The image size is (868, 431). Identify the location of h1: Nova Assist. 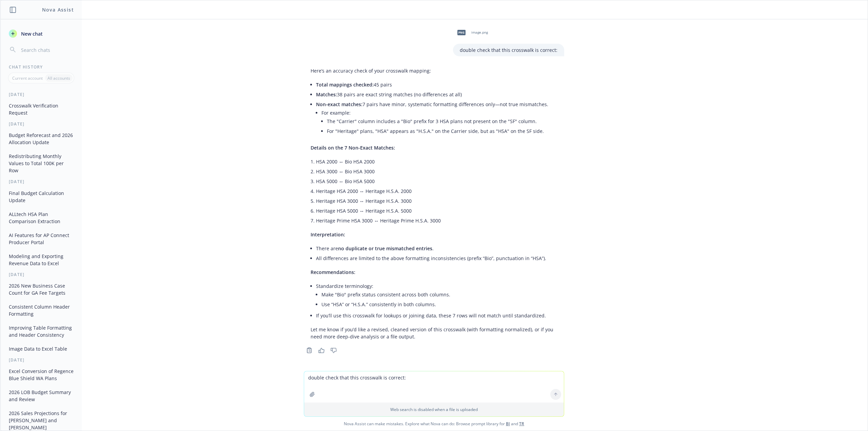
(58, 9).